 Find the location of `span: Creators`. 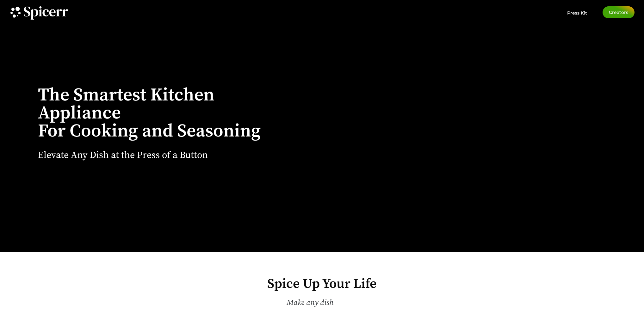

span: Creators is located at coordinates (619, 12).